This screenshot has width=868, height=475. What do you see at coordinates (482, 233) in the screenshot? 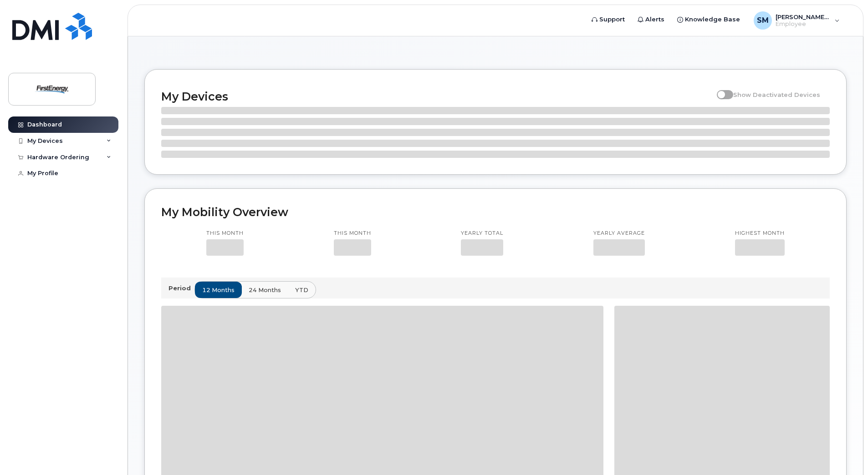
I see `p: Yearly total` at bounding box center [482, 233].